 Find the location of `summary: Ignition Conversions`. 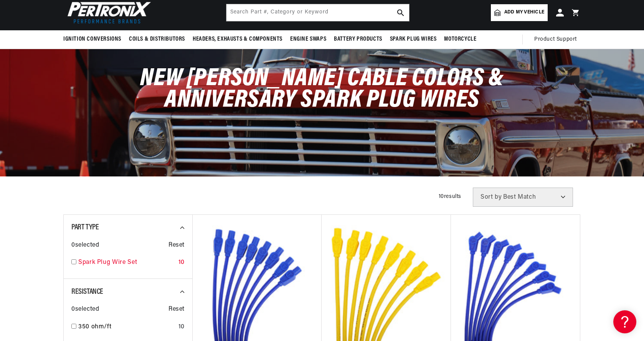

summary: Ignition Conversions is located at coordinates (94, 39).